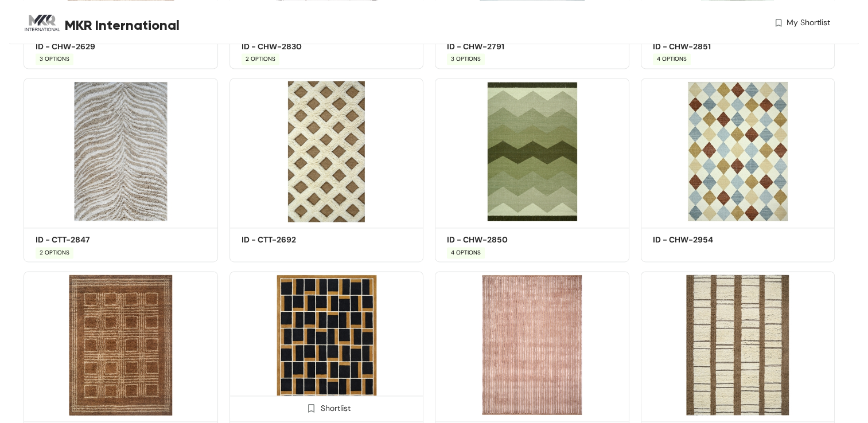 This screenshot has height=423, width=868. I want to click on h5: ID - CHW-2954, so click(702, 239).